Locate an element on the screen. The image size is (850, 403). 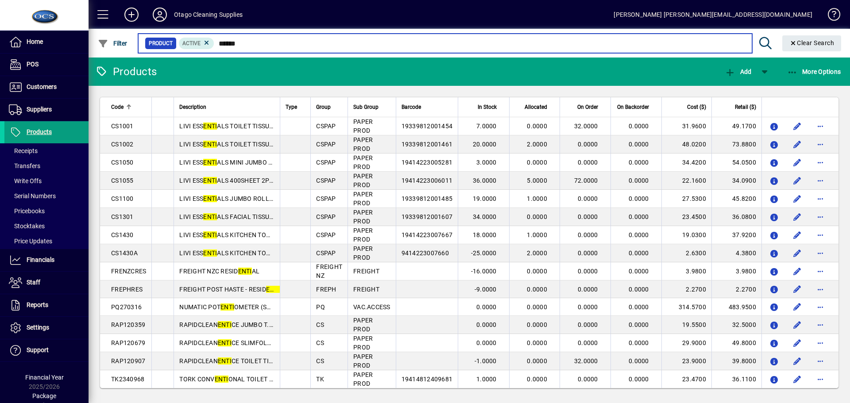
span: 5.0000 is located at coordinates (537, 181).